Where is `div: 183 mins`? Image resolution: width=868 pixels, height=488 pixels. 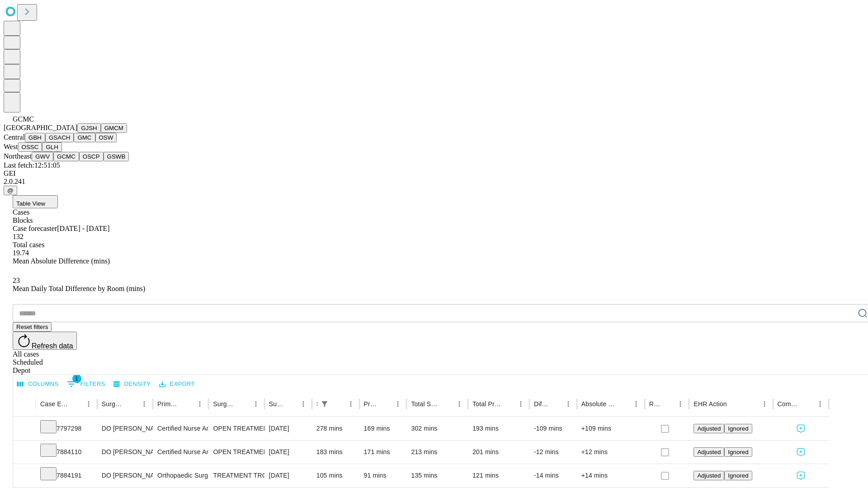
div: 183 mins is located at coordinates (336, 452).